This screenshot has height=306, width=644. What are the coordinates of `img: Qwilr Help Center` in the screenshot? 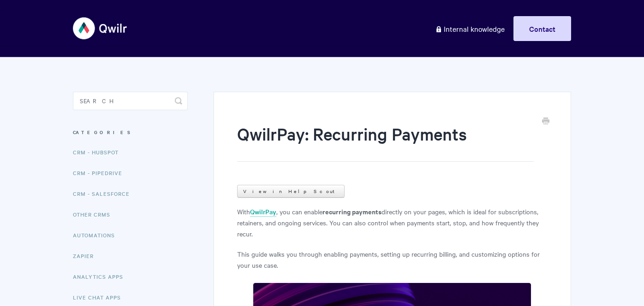 It's located at (100, 28).